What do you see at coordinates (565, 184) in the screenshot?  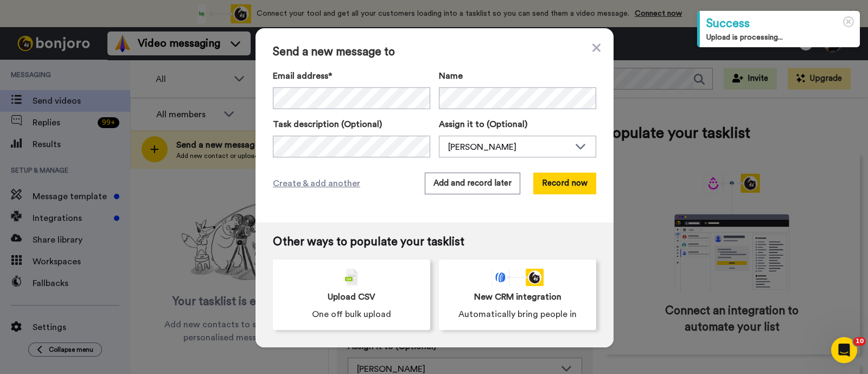 I see `button: Record now` at bounding box center [565, 184].